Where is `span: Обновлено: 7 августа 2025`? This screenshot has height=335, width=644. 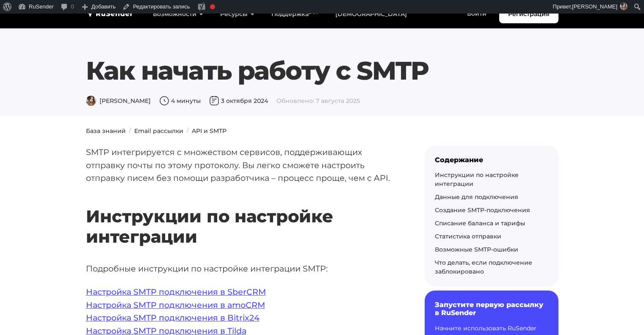 span: Обновлено: 7 августа 2025 is located at coordinates (318, 101).